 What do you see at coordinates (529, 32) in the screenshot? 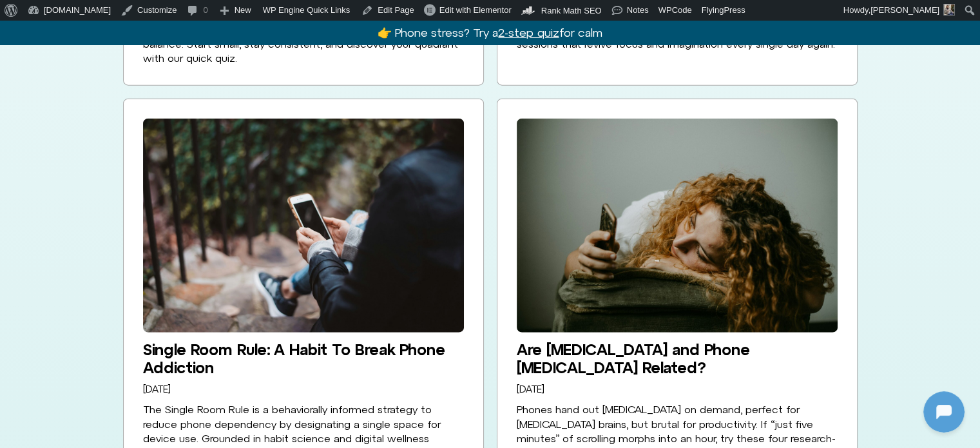
I see `u: 2-step quiz` at bounding box center [529, 32].